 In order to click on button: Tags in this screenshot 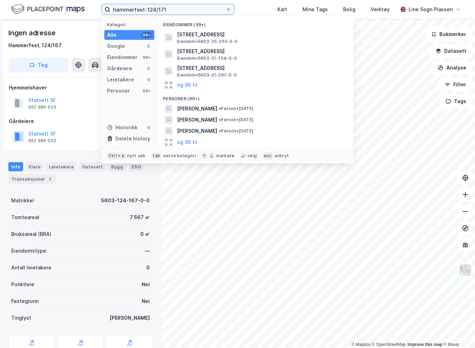, I will do `click(456, 101)`.